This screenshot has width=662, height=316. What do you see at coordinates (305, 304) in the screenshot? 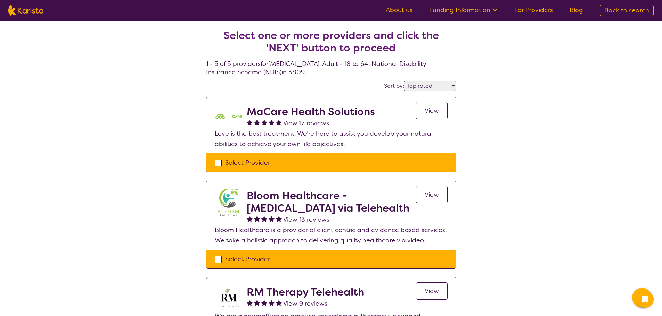
I see `span: View 9 reviews` at bounding box center [305, 304].